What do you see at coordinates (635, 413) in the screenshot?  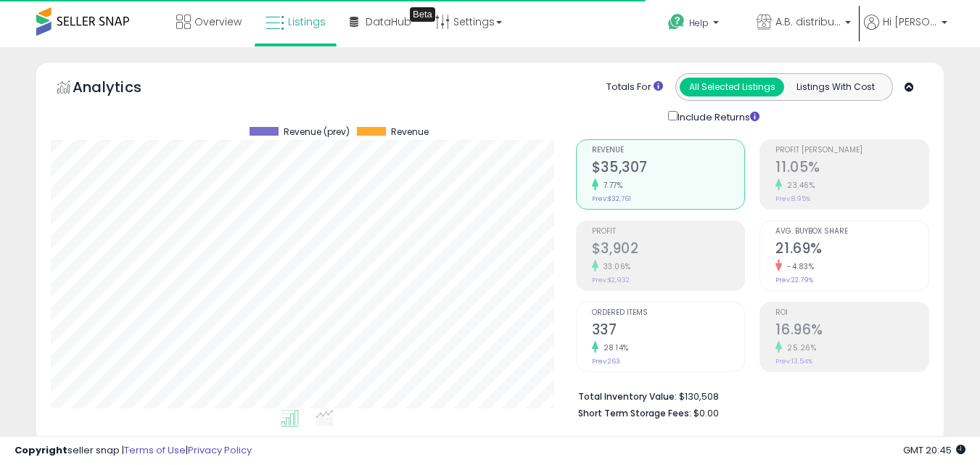 I see `b: Short Term Storage Fees:` at bounding box center [635, 413].